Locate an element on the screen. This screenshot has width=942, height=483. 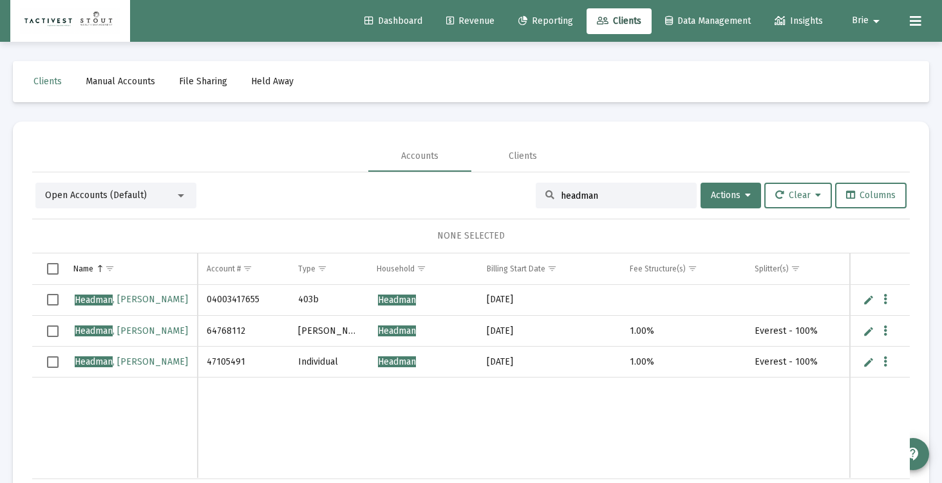
img: Dashboard is located at coordinates (70, 21).